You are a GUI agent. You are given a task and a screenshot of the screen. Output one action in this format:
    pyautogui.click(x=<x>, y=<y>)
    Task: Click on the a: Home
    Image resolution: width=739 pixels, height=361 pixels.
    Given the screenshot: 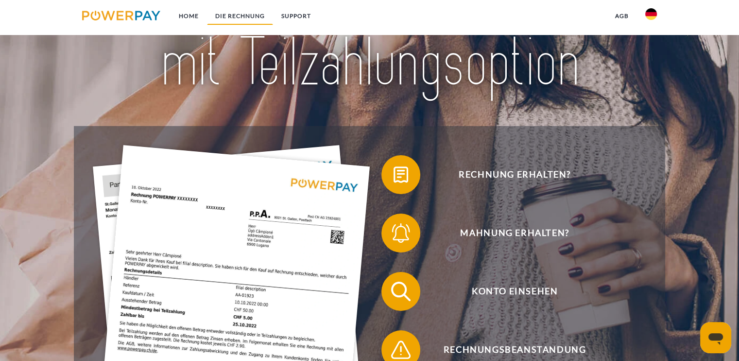 What is the action you would take?
    pyautogui.click(x=189, y=16)
    